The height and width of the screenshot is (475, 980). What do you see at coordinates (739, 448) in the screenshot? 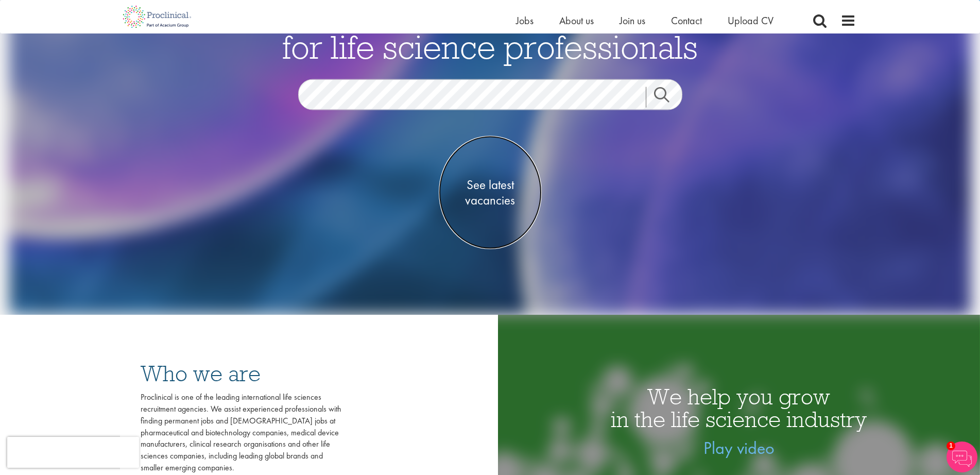
I see `a: Play video` at bounding box center [739, 448].